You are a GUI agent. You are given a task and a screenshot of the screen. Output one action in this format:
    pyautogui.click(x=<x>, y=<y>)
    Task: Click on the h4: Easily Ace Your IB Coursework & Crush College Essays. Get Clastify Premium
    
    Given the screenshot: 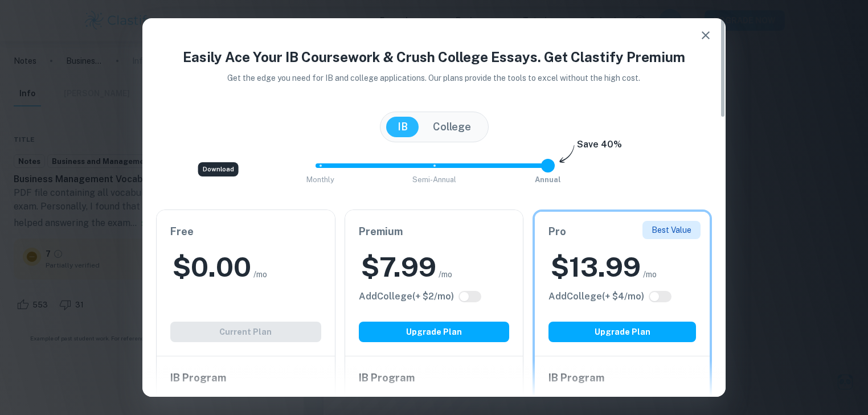 What is the action you would take?
    pyautogui.click(x=434, y=57)
    